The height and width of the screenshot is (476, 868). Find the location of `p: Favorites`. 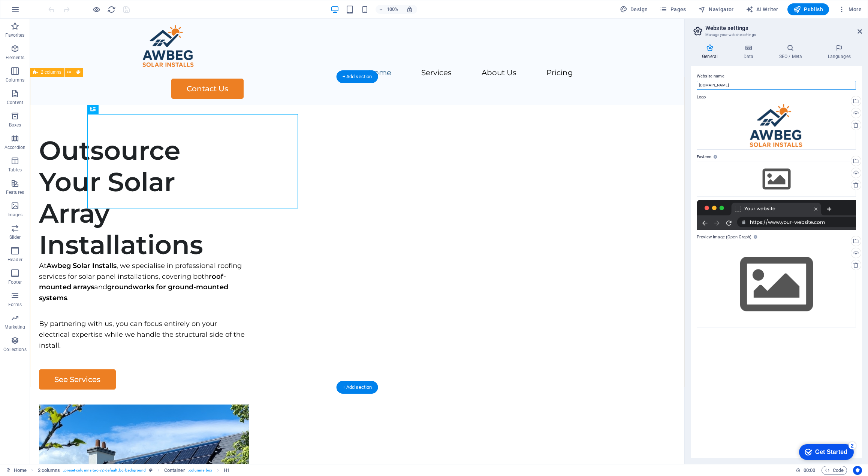

p: Favorites is located at coordinates (14, 35).